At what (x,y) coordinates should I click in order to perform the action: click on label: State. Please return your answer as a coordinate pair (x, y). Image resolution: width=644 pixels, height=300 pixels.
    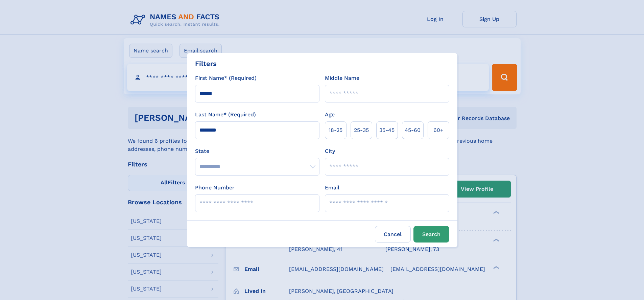
    Looking at the image, I should click on (257, 151).